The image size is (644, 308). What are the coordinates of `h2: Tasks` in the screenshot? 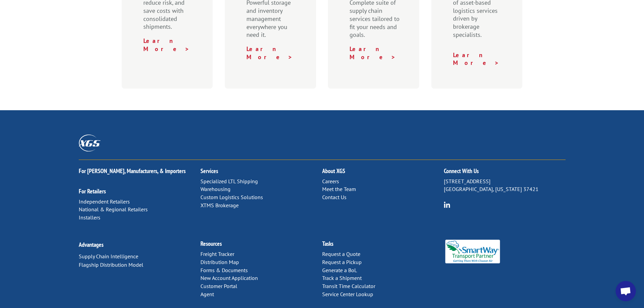 It's located at (383, 246).